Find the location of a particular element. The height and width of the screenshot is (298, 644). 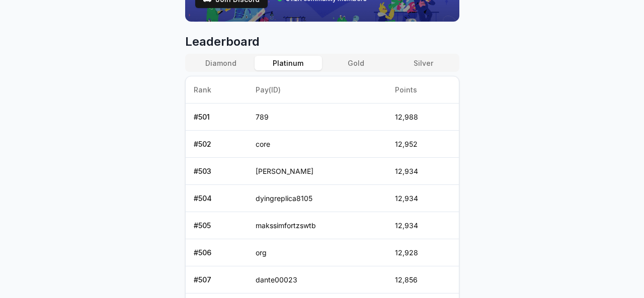

td: # 505 is located at coordinates (217, 226).